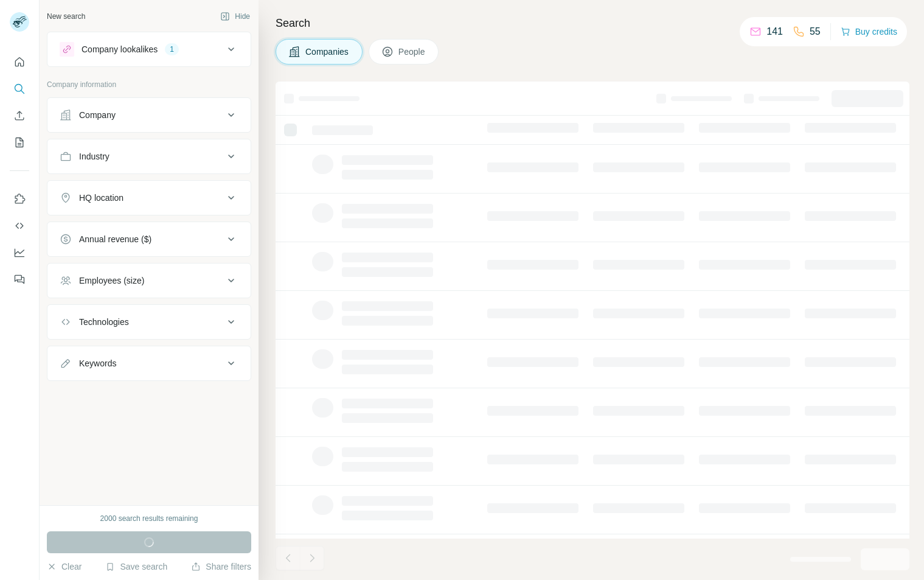  I want to click on div: 1, so click(172, 49).